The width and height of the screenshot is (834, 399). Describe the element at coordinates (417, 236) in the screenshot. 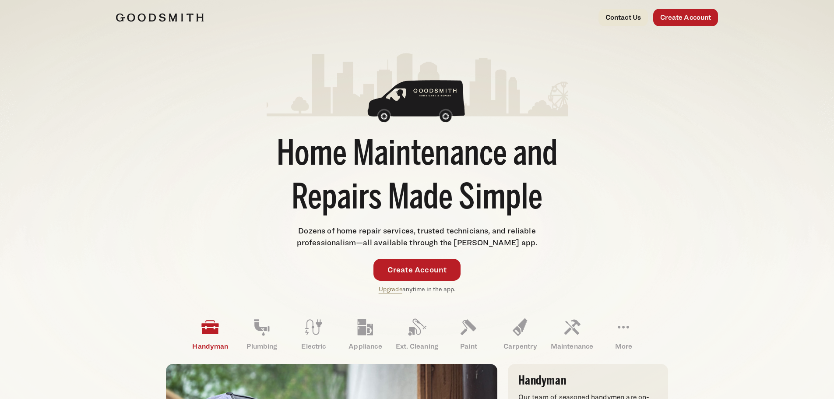

I see `span: Dozens of home repair services, trusted technicians, and reliable professionalism—all available t...` at that location.